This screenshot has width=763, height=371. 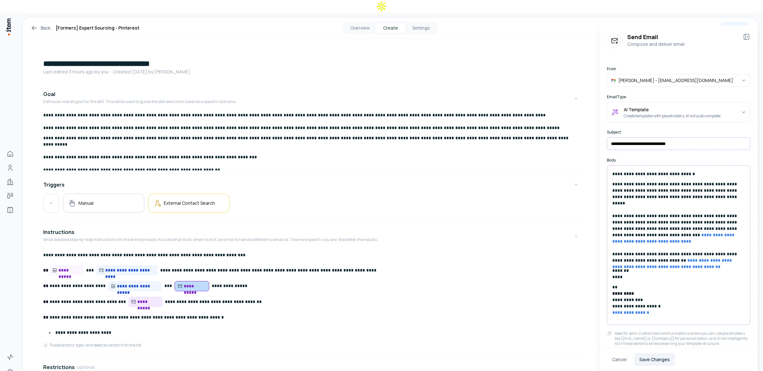 I want to click on h4: Restrictions, so click(x=59, y=367).